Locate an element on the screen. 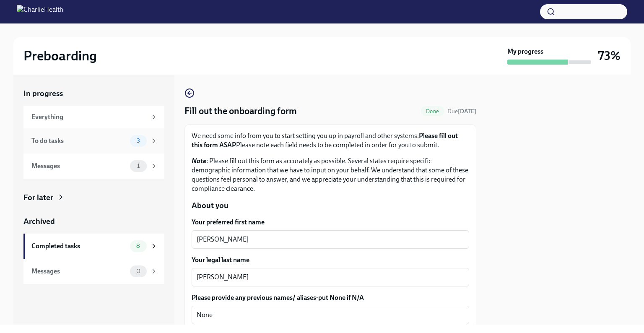 This screenshot has width=644, height=333. textarea: None is located at coordinates (331, 315).